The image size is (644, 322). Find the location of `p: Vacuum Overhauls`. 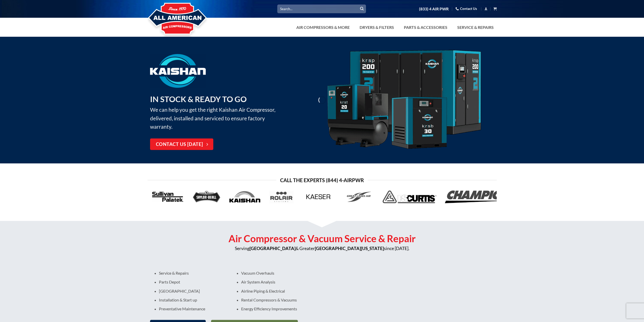

p: Vacuum Overhauls is located at coordinates (291, 273).